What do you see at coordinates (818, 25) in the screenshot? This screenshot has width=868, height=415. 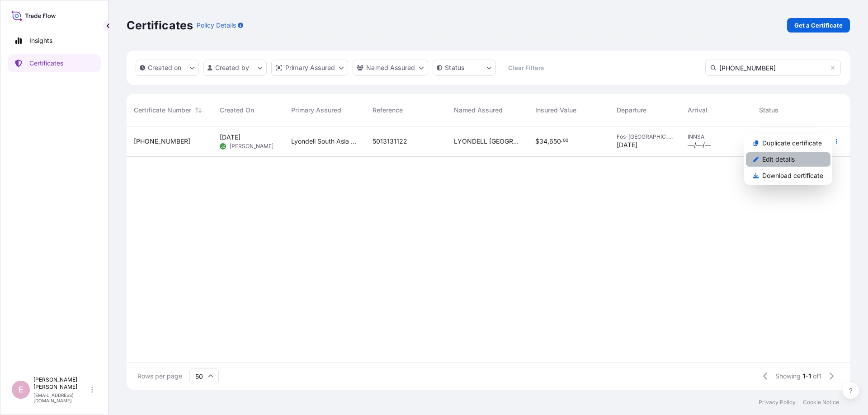 I see `p: Get a Certificate` at bounding box center [818, 25].